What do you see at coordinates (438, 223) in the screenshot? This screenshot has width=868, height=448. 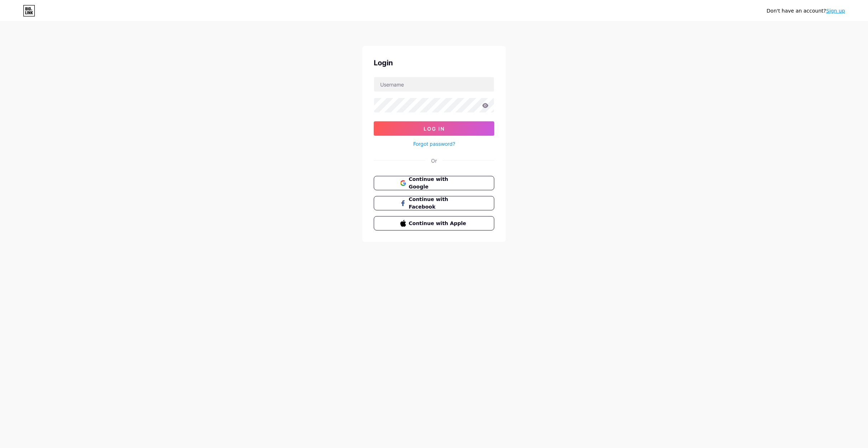 I see `span: Continue with Apple` at bounding box center [438, 223].